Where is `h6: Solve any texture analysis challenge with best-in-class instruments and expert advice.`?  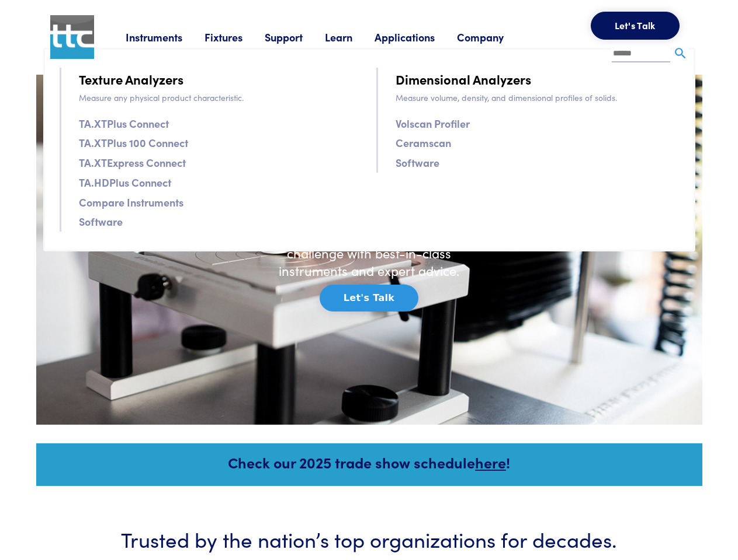
h6: Solve any texture analysis challenge with best-in-class instruments and expert advice. is located at coordinates (369, 254).